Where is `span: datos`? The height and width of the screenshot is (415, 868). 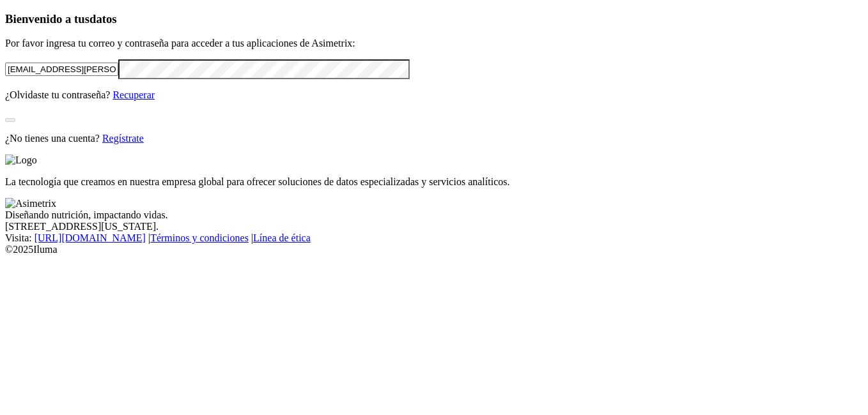
span: datos is located at coordinates (103, 18).